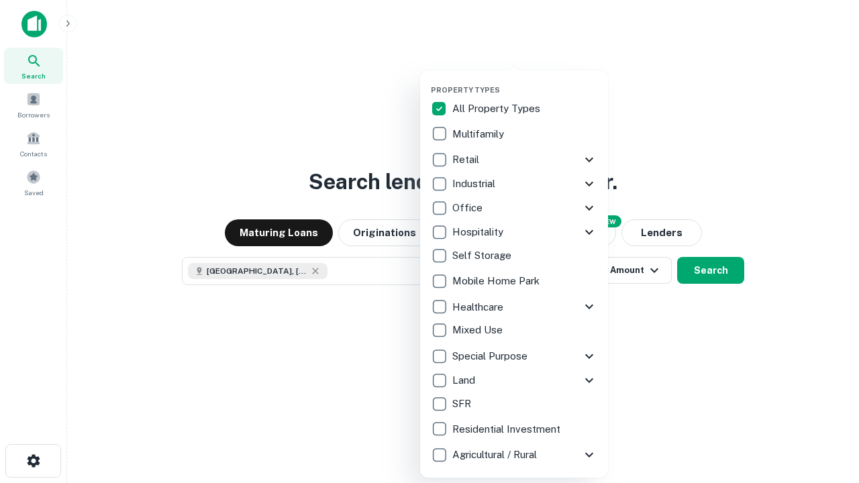  Describe the element at coordinates (514, 160) in the screenshot. I see `div: Retail` at that location.